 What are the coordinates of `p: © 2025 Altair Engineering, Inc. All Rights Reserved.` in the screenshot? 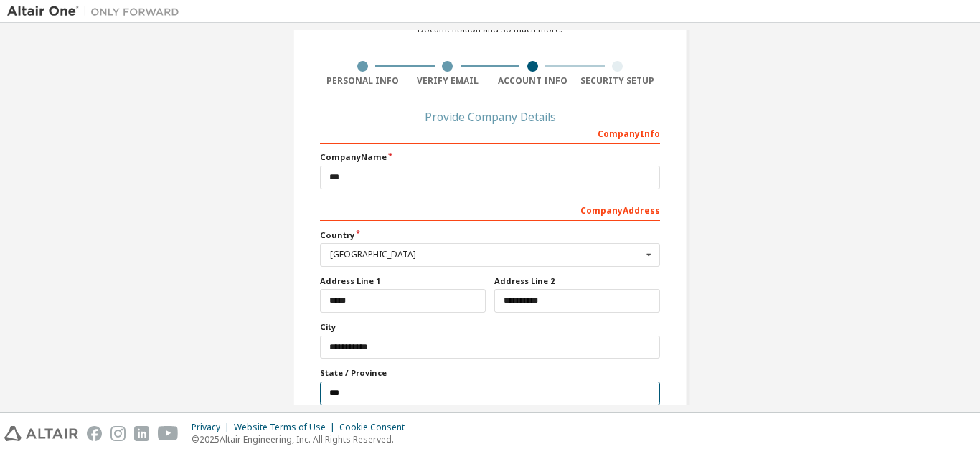 It's located at (302, 439).